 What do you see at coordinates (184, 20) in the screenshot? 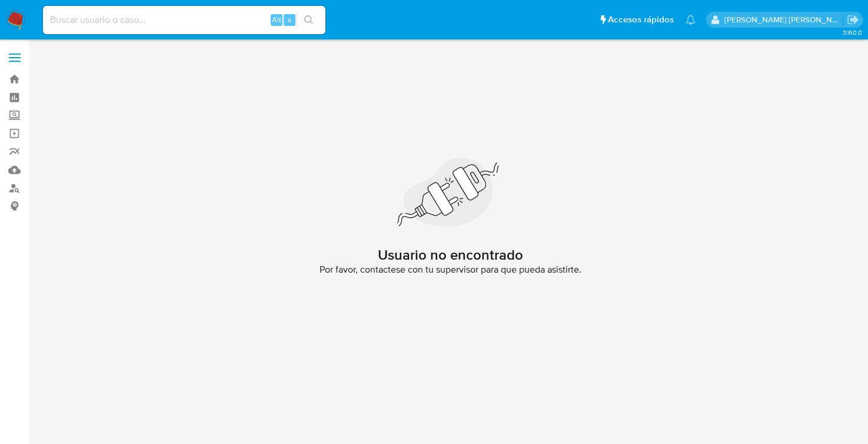
I see `input: Buscar usuario o caso...` at bounding box center [184, 20].